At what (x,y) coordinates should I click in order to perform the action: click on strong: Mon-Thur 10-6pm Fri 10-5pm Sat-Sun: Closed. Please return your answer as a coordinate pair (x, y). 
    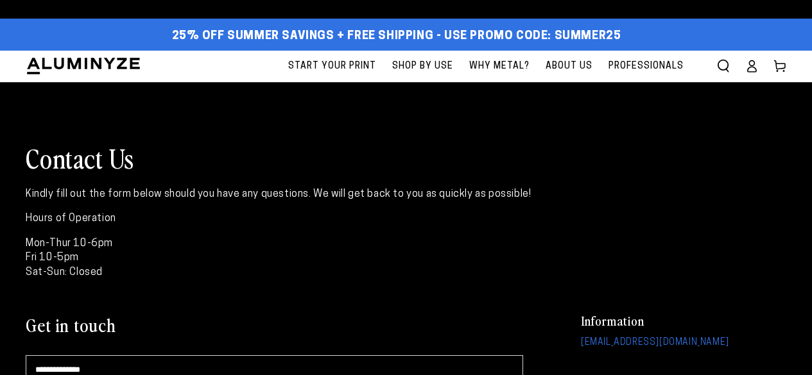
    Looking at the image, I should click on (69, 258).